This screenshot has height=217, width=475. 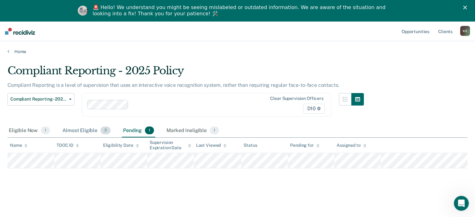 What do you see at coordinates (83, 11) in the screenshot?
I see `img: Profile image for Kim` at bounding box center [83, 11].